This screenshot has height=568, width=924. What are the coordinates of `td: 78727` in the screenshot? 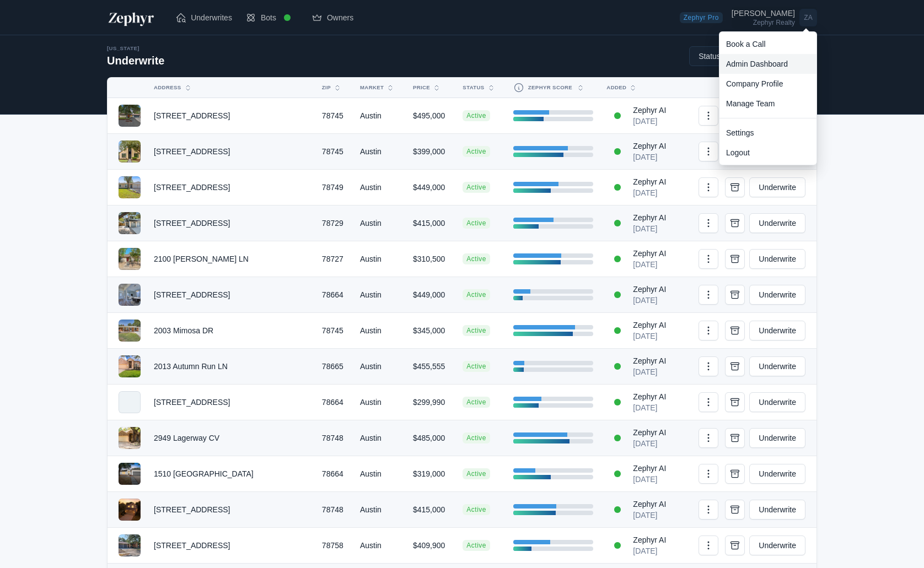 It's located at (335, 259).